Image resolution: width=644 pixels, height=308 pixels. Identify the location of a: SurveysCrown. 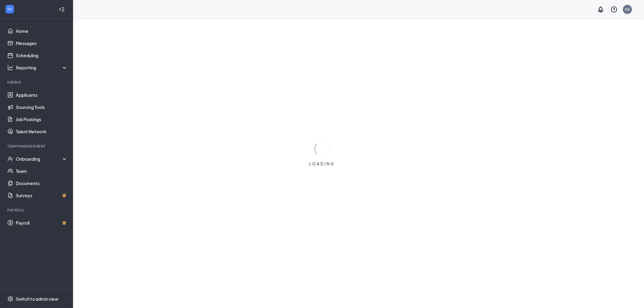
(42, 195).